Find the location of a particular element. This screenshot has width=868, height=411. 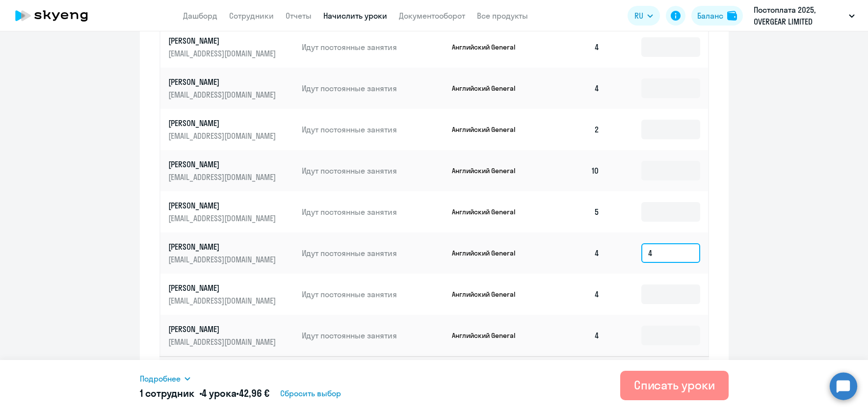

h5: 1 сотрудник • • is located at coordinates (204, 393).